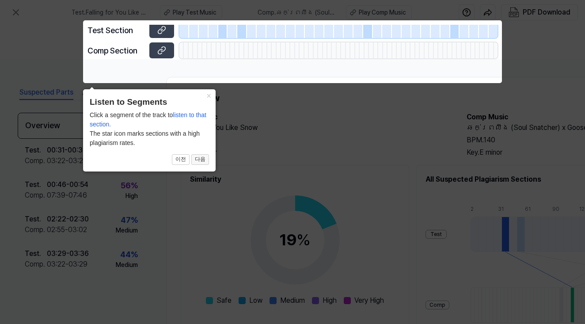  What do you see at coordinates (116, 50) in the screenshot?
I see `div: Comp Section` at bounding box center [116, 50].